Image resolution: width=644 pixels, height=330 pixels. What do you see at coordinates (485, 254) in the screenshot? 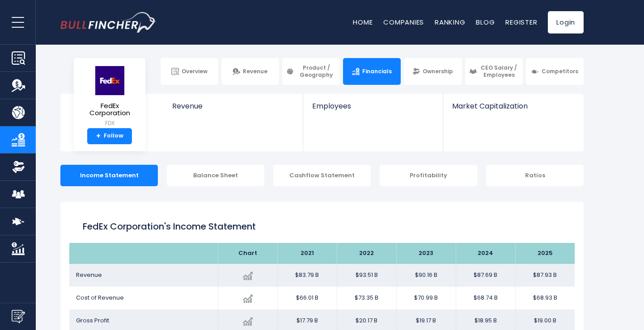
I see `th: 2024` at bounding box center [485, 254].